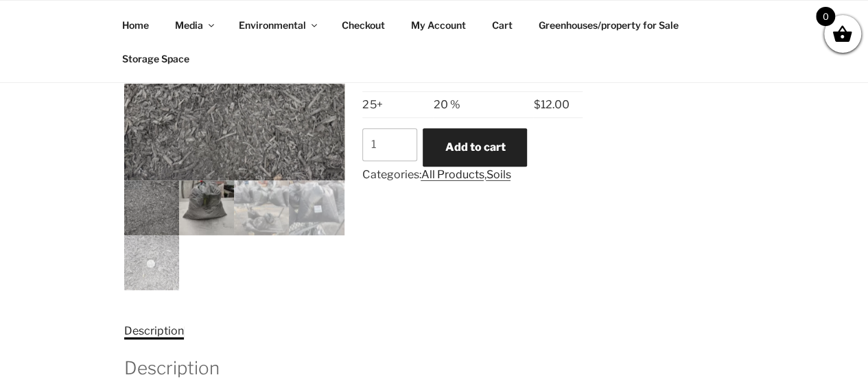  I want to click on a: Cart, so click(502, 24).